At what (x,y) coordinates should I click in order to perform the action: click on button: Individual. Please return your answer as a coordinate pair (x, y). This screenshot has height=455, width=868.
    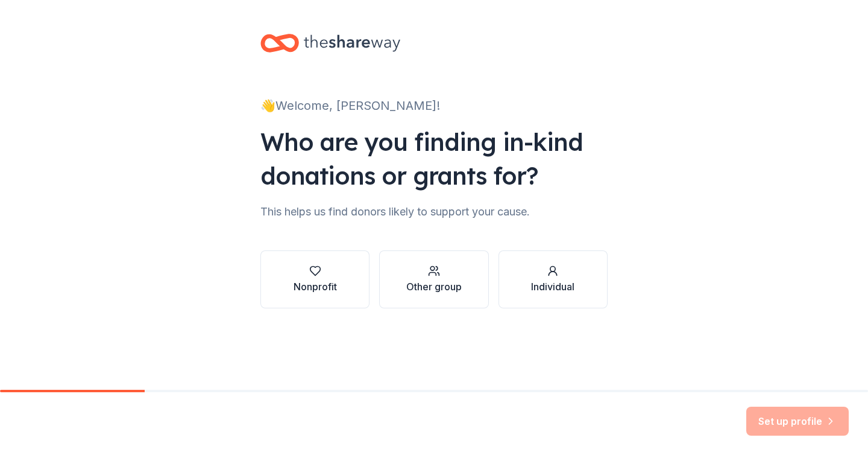
    Looking at the image, I should click on (553, 279).